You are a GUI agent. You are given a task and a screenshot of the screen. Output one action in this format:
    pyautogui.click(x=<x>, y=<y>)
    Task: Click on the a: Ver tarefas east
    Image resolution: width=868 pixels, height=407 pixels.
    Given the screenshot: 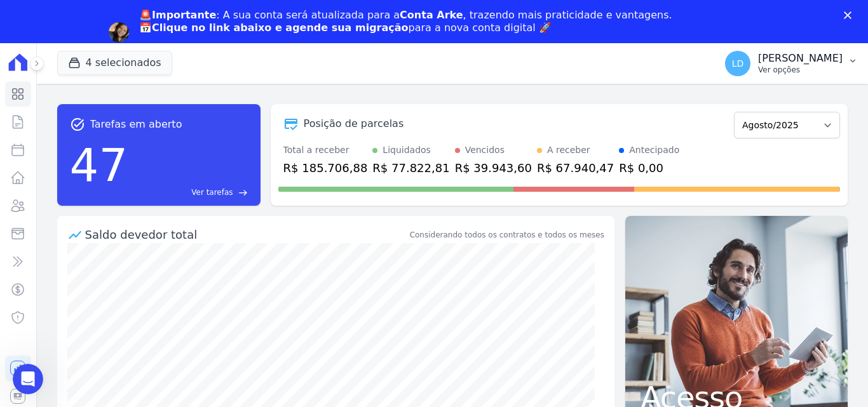 What is the action you would take?
    pyautogui.click(x=190, y=193)
    